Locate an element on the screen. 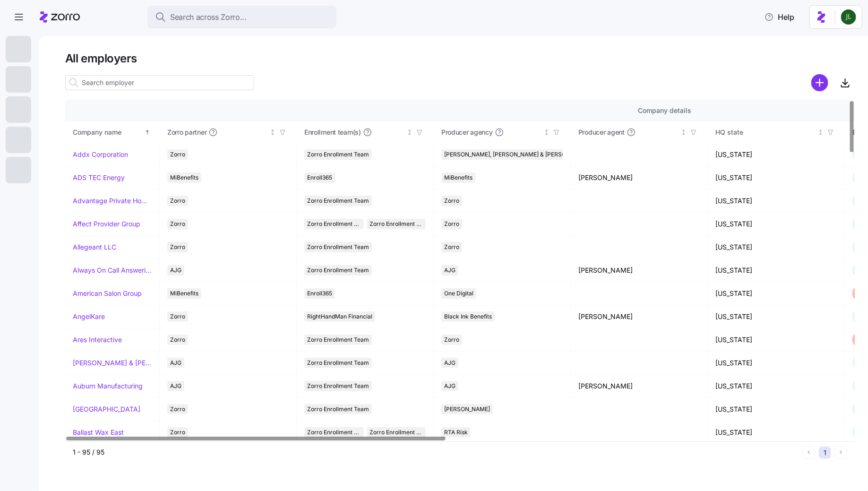  button: Previous page is located at coordinates (809, 453).